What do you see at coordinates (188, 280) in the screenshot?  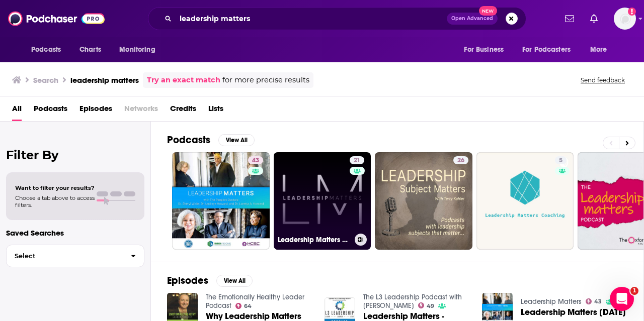 I see `h2: Episodes` at bounding box center [188, 280].